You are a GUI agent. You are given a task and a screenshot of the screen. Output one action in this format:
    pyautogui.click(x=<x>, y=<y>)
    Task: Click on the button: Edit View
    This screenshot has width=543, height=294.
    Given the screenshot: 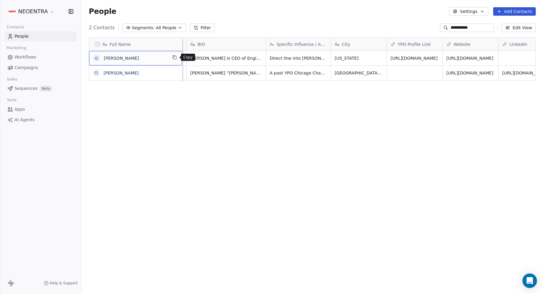 What is the action you would take?
    pyautogui.click(x=518, y=28)
    